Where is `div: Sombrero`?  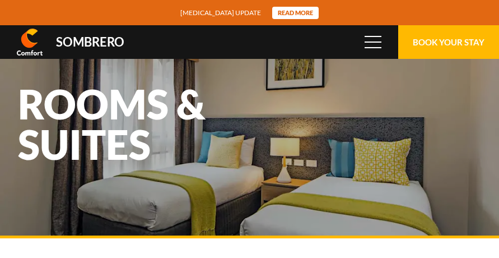
div: Sombrero is located at coordinates (90, 42).